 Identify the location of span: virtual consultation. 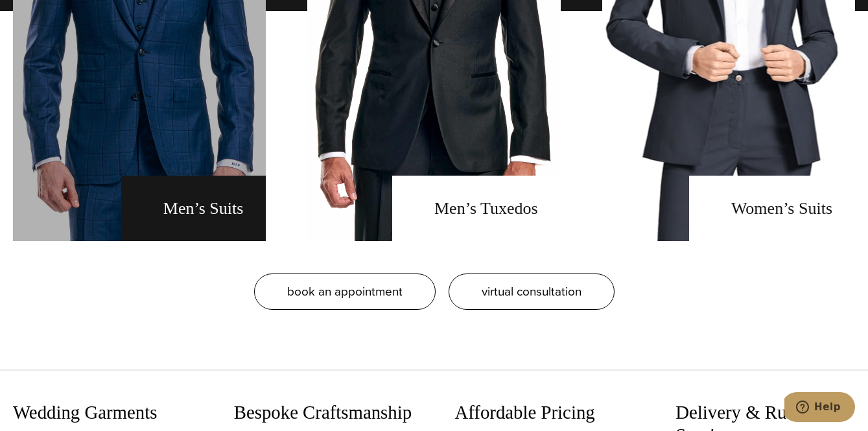
(531, 291).